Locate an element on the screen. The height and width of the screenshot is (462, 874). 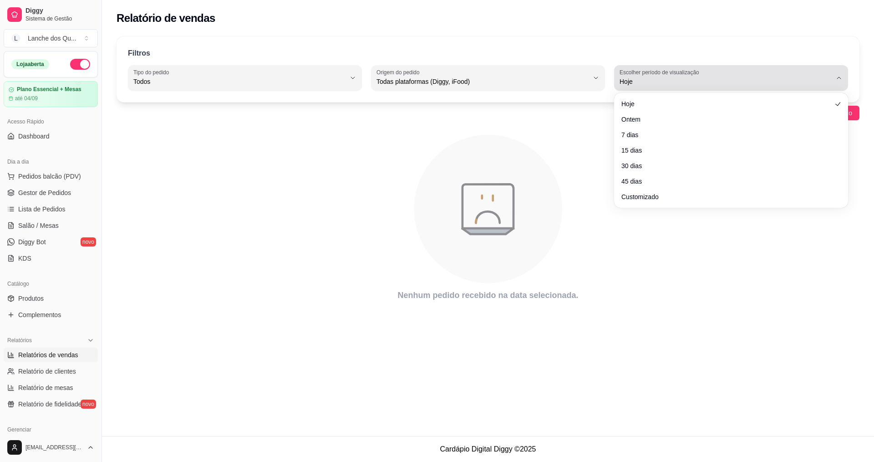
div: animation is located at coordinates (488, 209).